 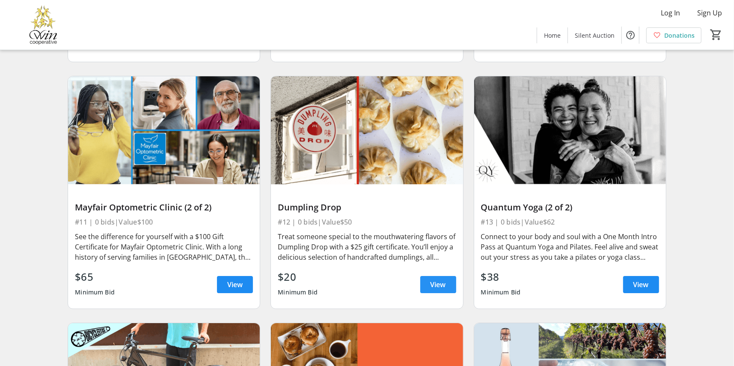 I want to click on img: Mayfair Optometric Clinic (2 of 2), so click(x=164, y=130).